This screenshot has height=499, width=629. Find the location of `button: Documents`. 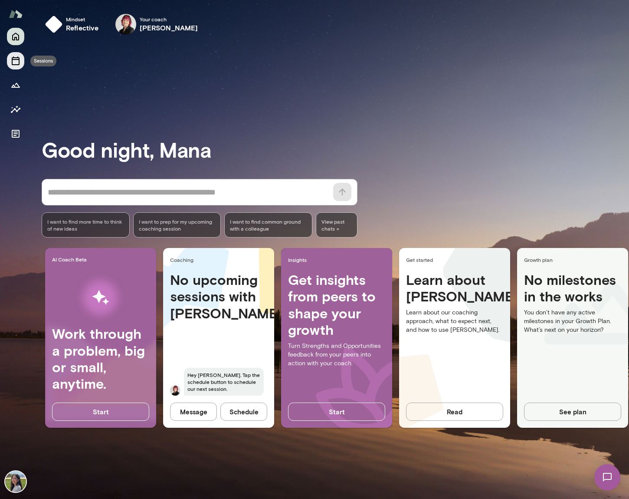

button: Documents is located at coordinates (16, 134).